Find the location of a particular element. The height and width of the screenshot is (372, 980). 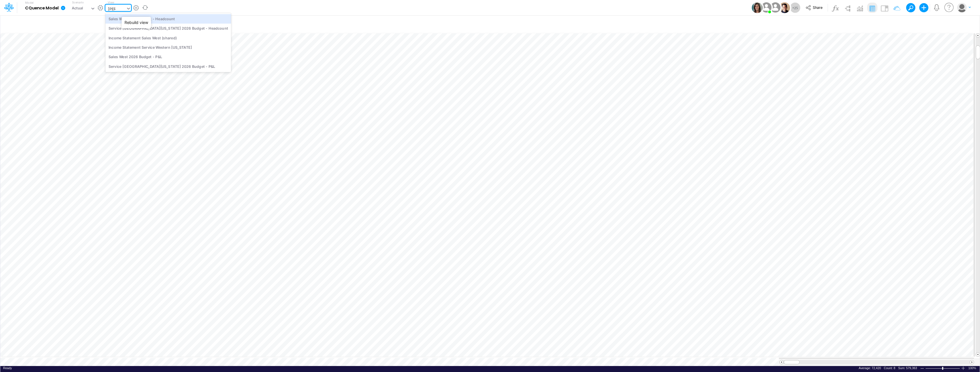

div: In Ready mode is located at coordinates (7, 368).